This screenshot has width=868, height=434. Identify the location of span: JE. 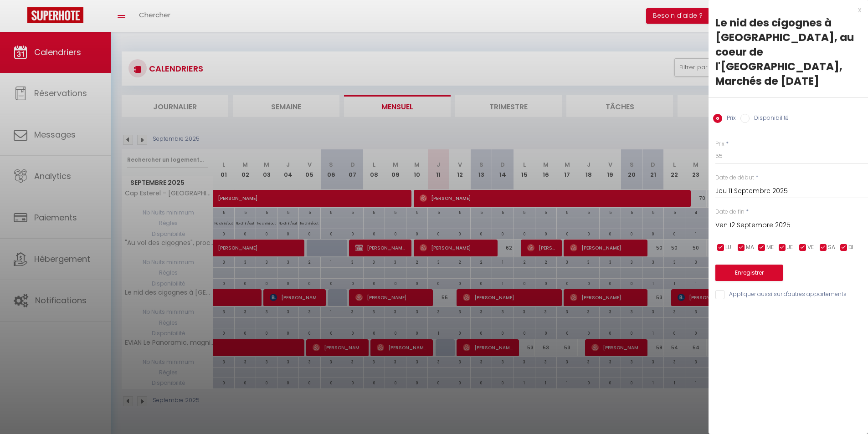
(790, 247).